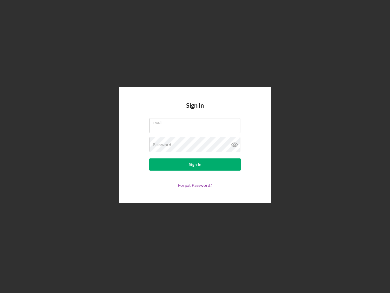 This screenshot has width=390, height=293. I want to click on a: Forgot Password?, so click(195, 185).